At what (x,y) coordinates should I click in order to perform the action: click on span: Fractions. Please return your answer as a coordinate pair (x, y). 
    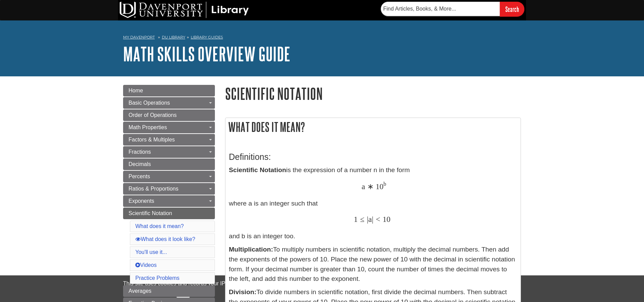
    Looking at the image, I should click on (140, 152).